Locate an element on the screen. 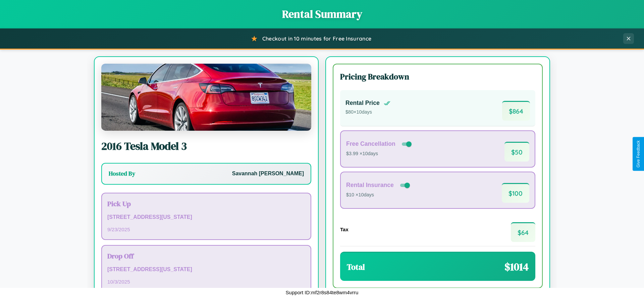 Image resolution: width=644 pixels, height=308 pixels. h3: Hosted By is located at coordinates (122, 174).